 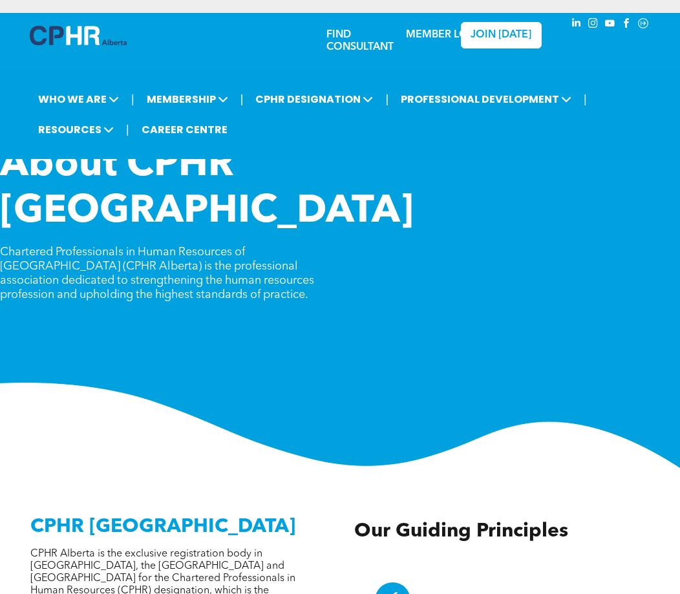 What do you see at coordinates (627, 25) in the screenshot?
I see `a: facebook` at bounding box center [627, 25].